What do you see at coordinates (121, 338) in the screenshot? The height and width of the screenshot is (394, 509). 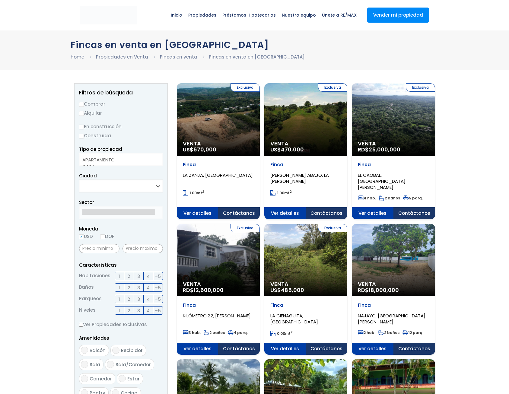 I see `p: Amenidades` at bounding box center [121, 338].